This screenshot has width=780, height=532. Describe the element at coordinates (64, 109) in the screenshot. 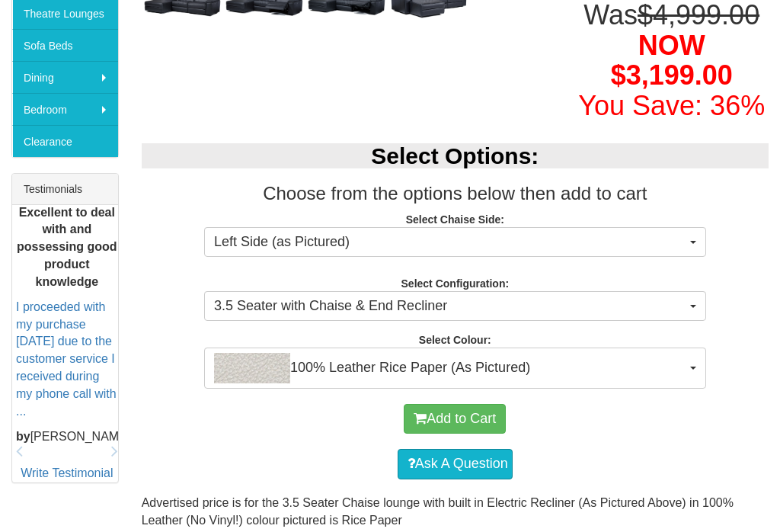

I see `a: Bedroom` at that location.